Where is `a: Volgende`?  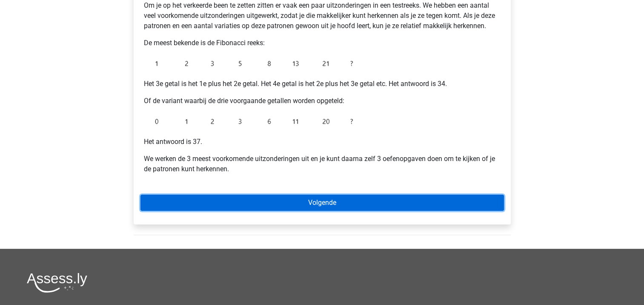 a: Volgende is located at coordinates (323, 203).